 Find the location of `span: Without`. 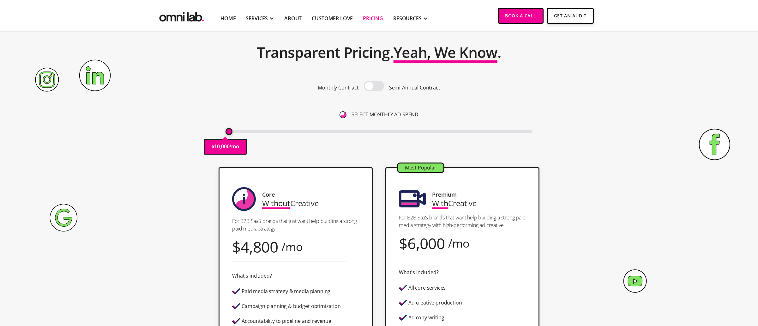

span: Without is located at coordinates (276, 203).